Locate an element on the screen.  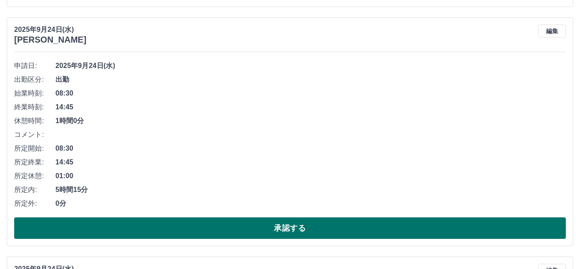
span: 終業時刻: is located at coordinates (35, 107).